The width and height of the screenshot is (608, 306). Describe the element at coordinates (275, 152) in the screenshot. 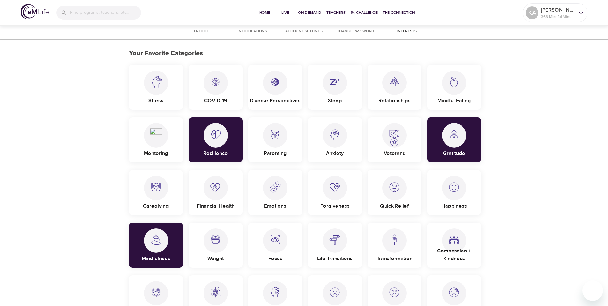

I see `p: Parenting` at that location.